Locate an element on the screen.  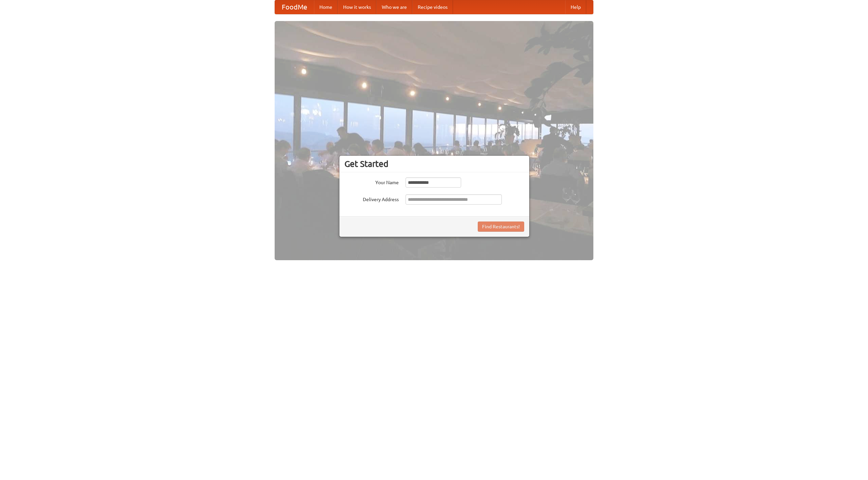
button: Find Restaurants! is located at coordinates (501, 227).